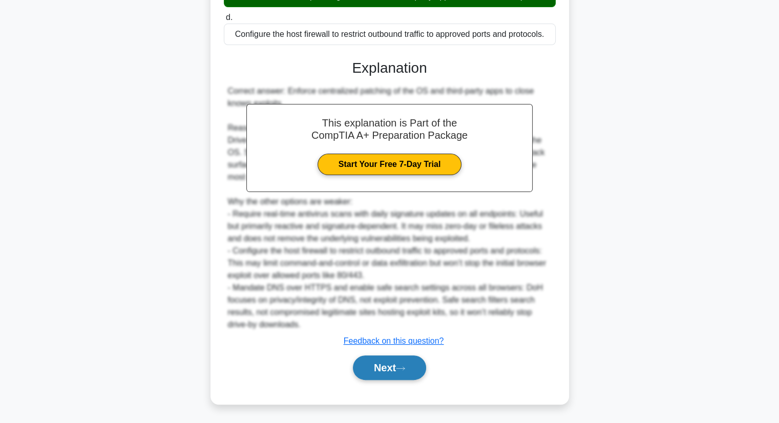 The width and height of the screenshot is (779, 423). I want to click on div: Configure the host firewall to restrict outbound traffic to approved ports and protocols., so click(390, 34).